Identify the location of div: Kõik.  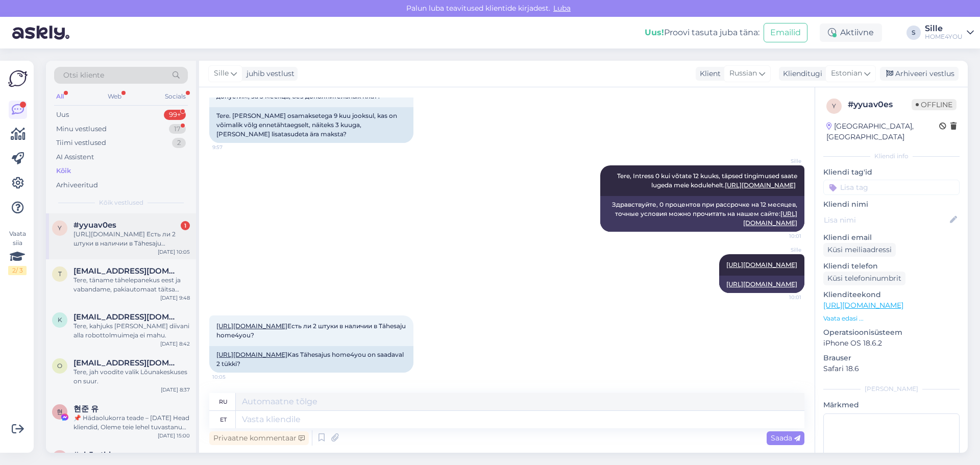
(63, 171).